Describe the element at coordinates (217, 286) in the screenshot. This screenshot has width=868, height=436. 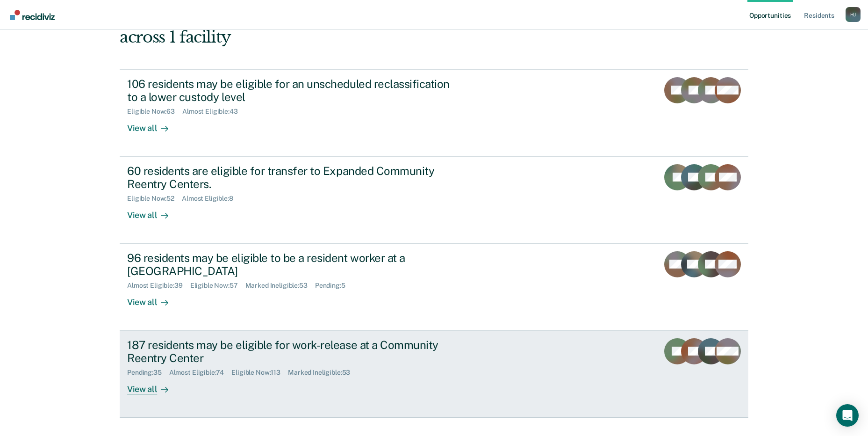
I see `div: Eligible Now : 57` at that location.